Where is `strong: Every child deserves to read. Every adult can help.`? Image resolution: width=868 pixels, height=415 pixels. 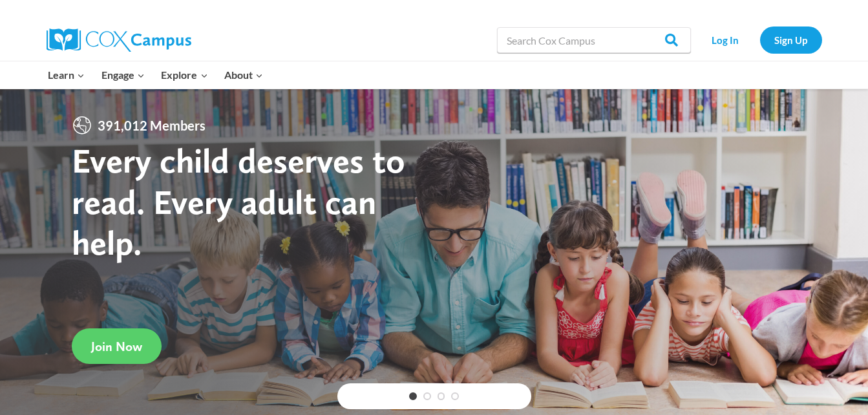 strong: Every child deserves to read. Every adult can help. is located at coordinates (238, 201).